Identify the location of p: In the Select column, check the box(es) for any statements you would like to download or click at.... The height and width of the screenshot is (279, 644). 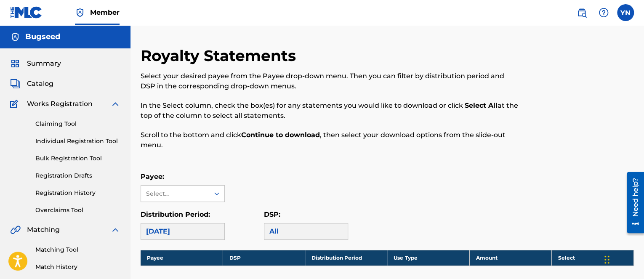
(330, 111).